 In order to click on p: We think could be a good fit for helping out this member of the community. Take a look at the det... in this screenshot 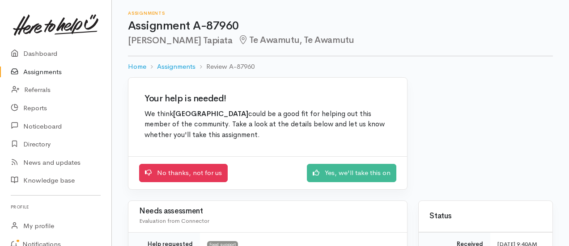, I will do `click(267, 125)`.